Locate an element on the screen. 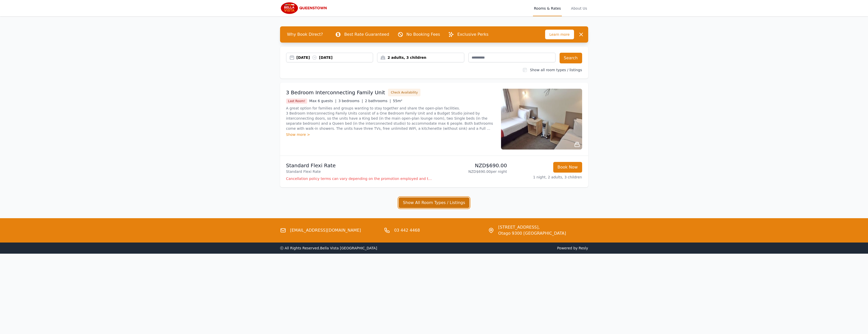  span: 55m² is located at coordinates (397, 101).